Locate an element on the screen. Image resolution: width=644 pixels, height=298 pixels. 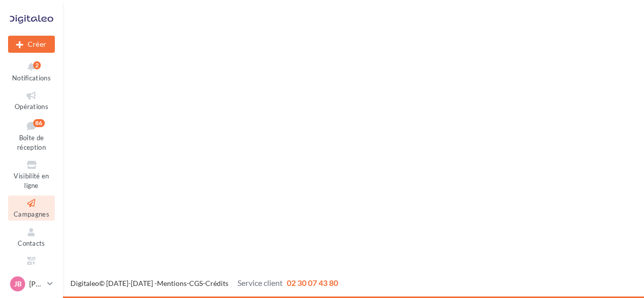
a: Médiathèque is located at coordinates (31, 266).